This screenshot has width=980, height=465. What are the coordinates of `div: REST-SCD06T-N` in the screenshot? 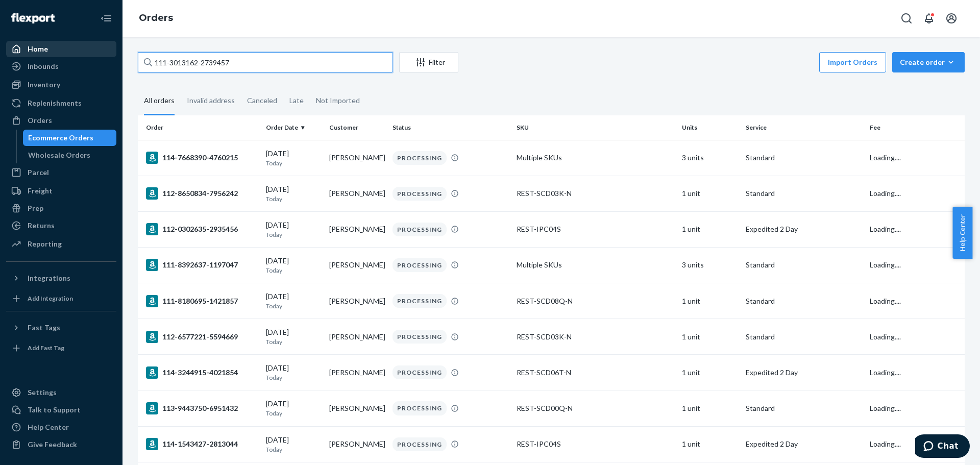 It's located at (595, 372).